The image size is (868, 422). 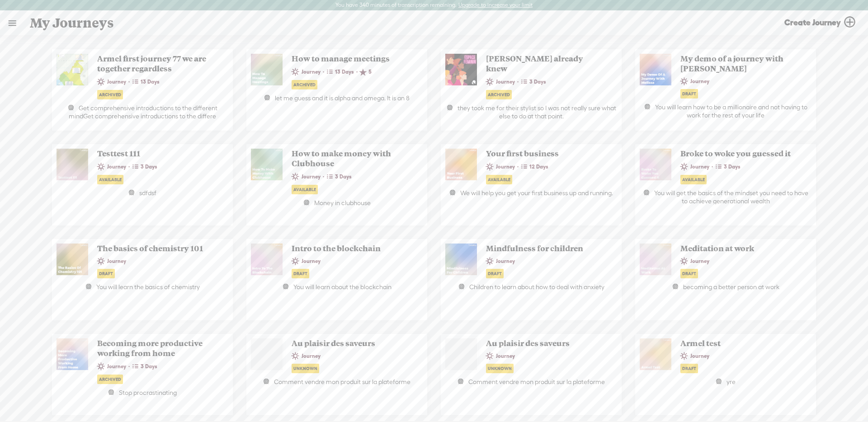 I want to click on span: Meditation at work, so click(x=735, y=248).